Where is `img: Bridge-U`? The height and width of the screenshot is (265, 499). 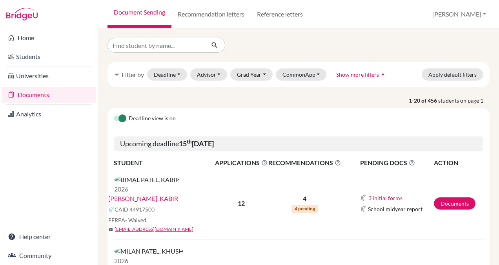
img: Bridge-U is located at coordinates (22, 14).